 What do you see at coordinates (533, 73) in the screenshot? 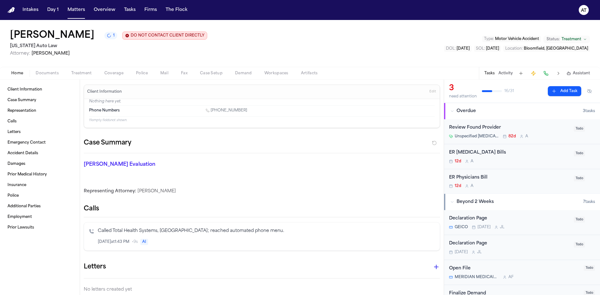
I see `button: Create Immediate Task` at bounding box center [533, 73].